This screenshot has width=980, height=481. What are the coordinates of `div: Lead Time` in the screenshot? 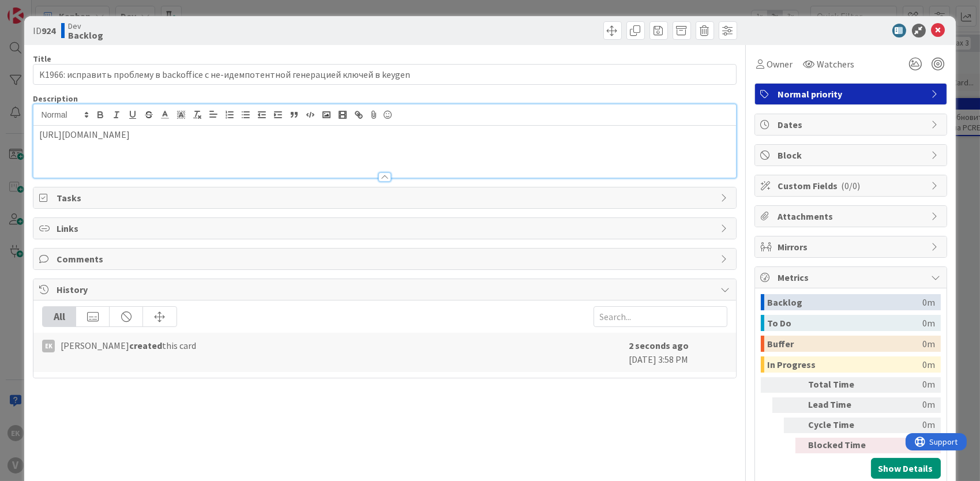 It's located at (840, 405).